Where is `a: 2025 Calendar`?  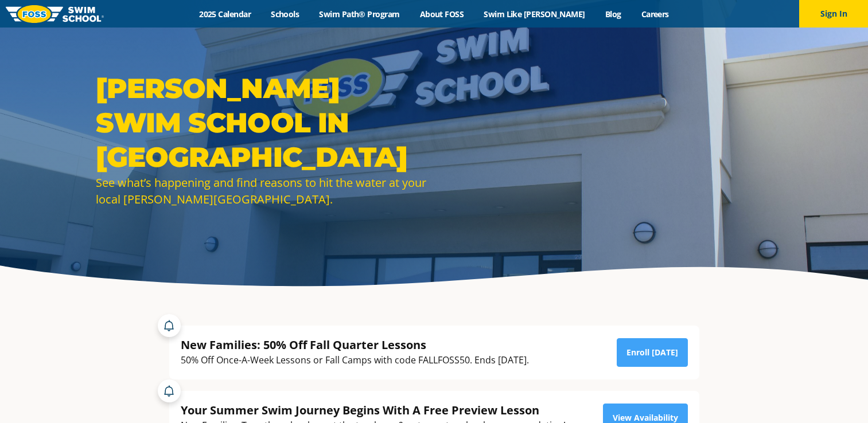 a: 2025 Calendar is located at coordinates (225, 14).